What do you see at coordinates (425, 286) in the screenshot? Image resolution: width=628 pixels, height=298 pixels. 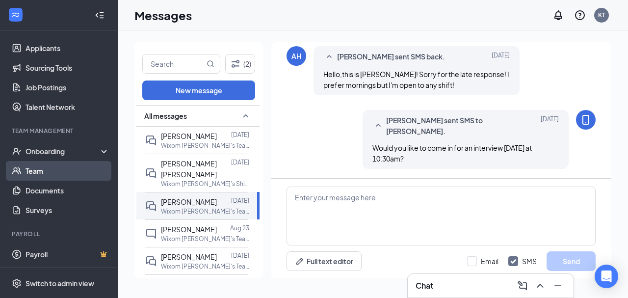 I see `h3: Chat` at bounding box center [425, 286].